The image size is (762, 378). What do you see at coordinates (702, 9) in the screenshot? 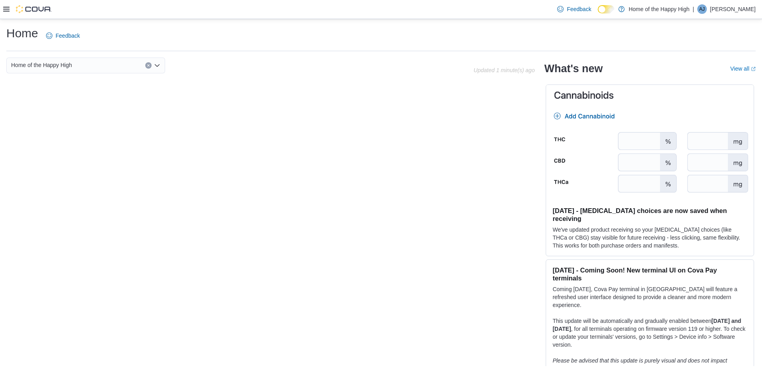
I see `div: Alyson Jagt` at bounding box center [702, 9].